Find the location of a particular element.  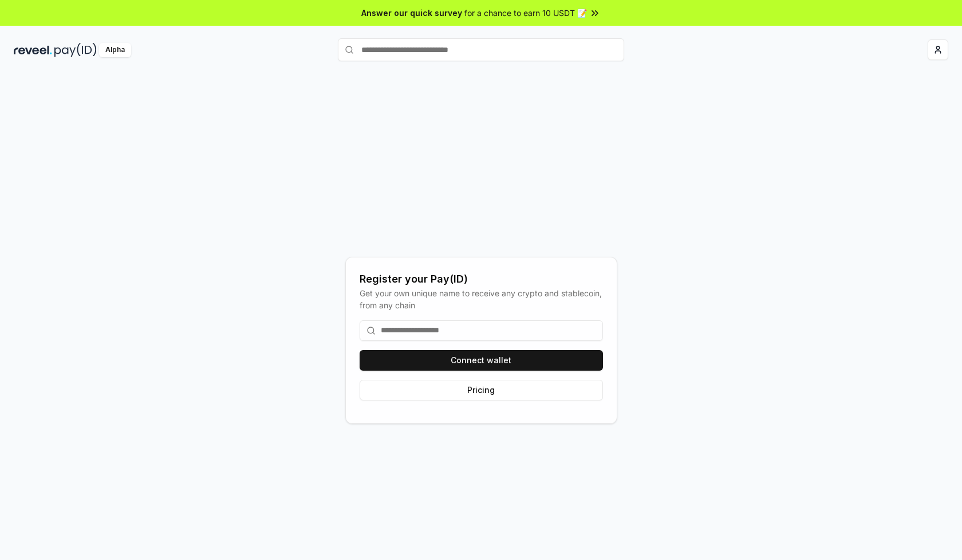

button: Connect wallet is located at coordinates (481, 360).